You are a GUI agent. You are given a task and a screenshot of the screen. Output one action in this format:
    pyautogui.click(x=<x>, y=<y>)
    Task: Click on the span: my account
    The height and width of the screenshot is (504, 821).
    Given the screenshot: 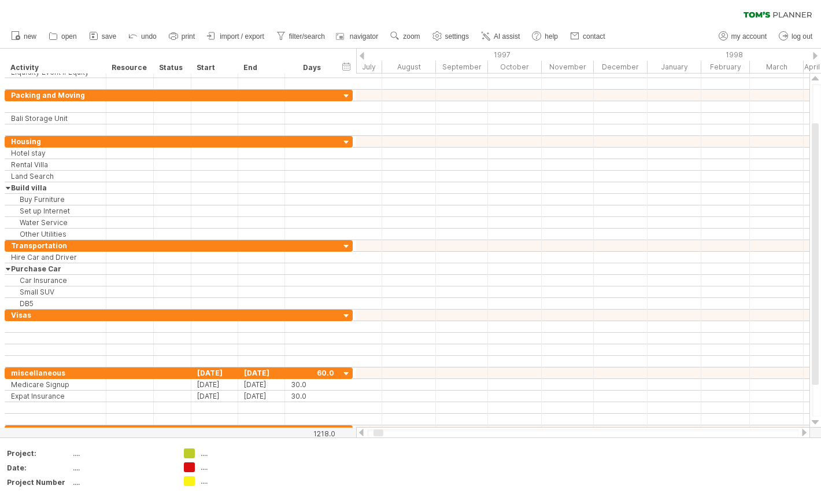 What is the action you would take?
    pyautogui.click(x=749, y=36)
    